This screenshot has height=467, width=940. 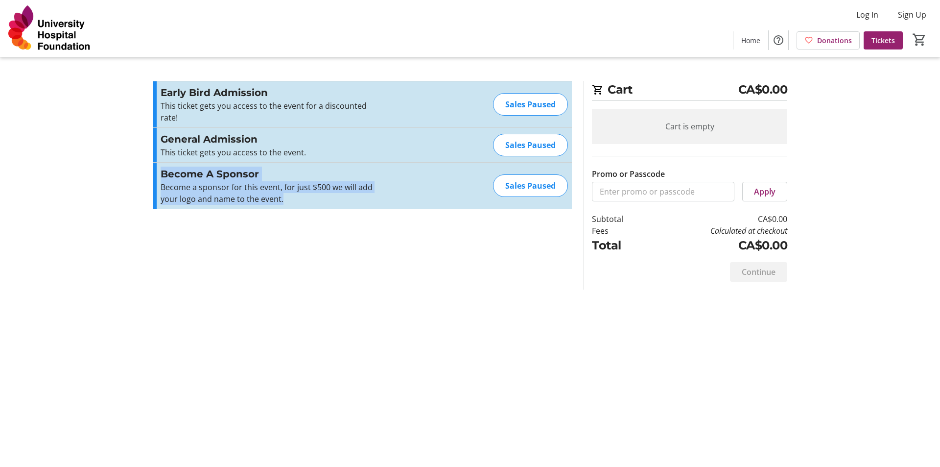 I want to click on span: Donations, so click(x=834, y=40).